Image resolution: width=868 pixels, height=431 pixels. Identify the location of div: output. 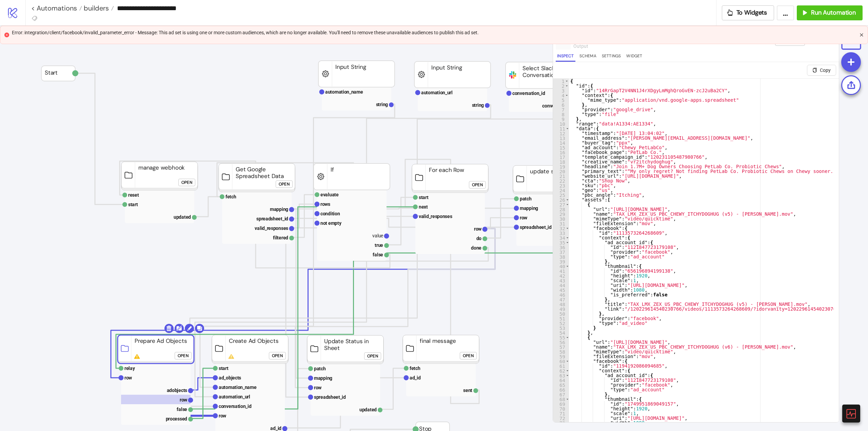
(674, 46).